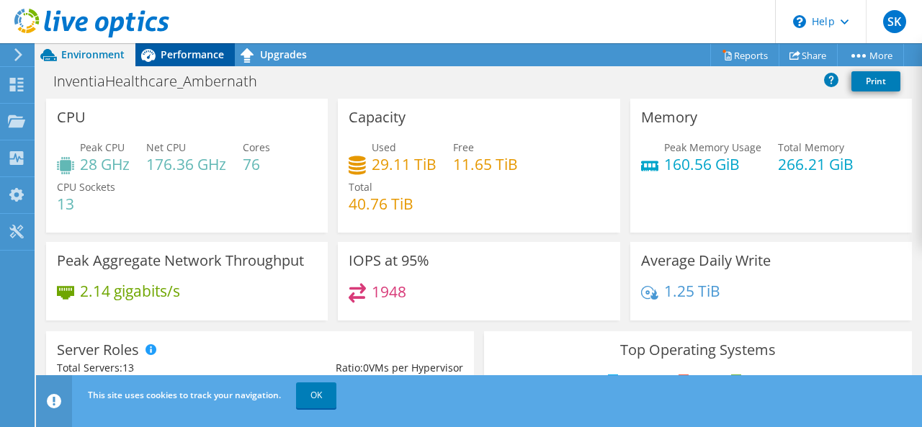 The width and height of the screenshot is (922, 427). Describe the element at coordinates (256, 164) in the screenshot. I see `h4: 76` at that location.